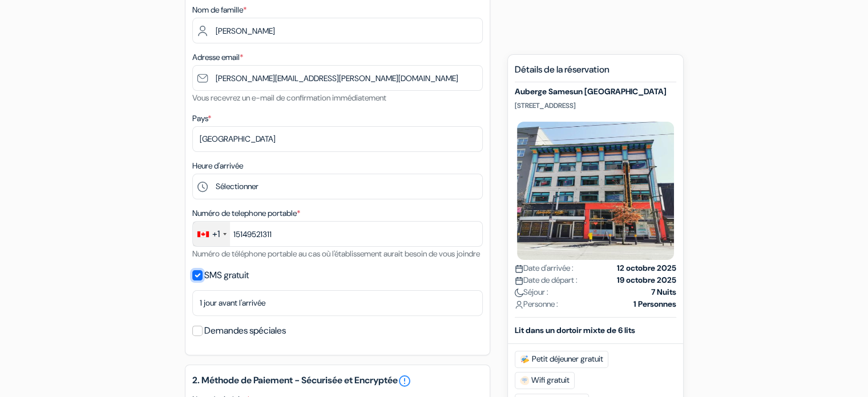 This screenshot has height=397, width=868. I want to click on label: Adresse email, so click(218, 57).